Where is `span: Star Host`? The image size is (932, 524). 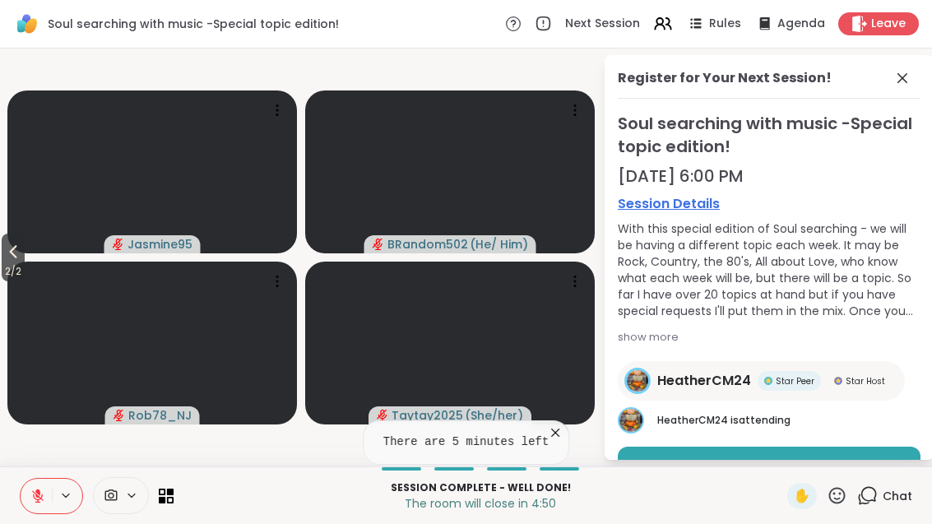 span: Star Host is located at coordinates (865, 381).